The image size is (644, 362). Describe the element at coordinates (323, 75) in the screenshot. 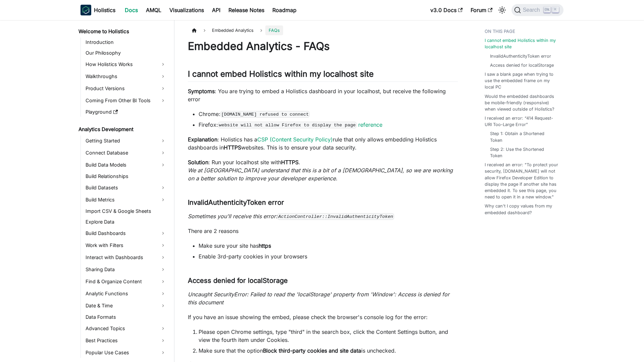

I see `h2: I cannot embed Holistics within my localhost site` at that location.